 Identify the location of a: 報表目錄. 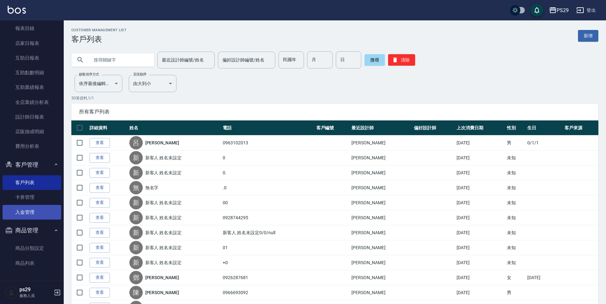
(32, 28).